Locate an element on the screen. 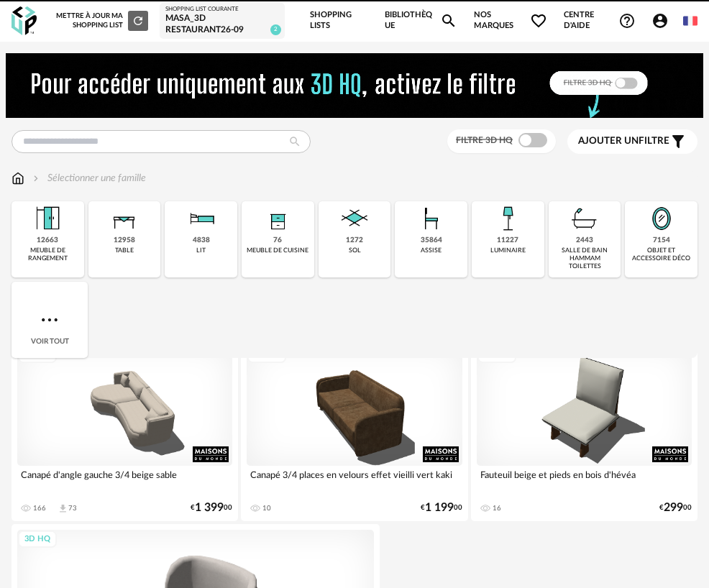  span: Filtre 3D HQ is located at coordinates (484, 140).